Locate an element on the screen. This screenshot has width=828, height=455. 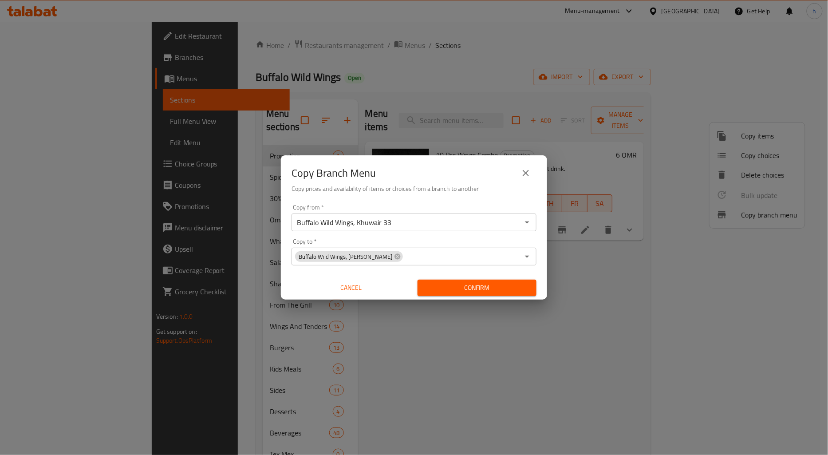
button: close is located at coordinates (526, 173).